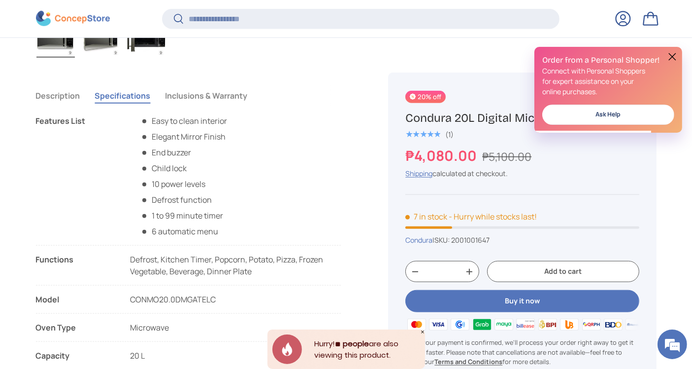  I want to click on button: Inclusions & Warranty, so click(207, 96).